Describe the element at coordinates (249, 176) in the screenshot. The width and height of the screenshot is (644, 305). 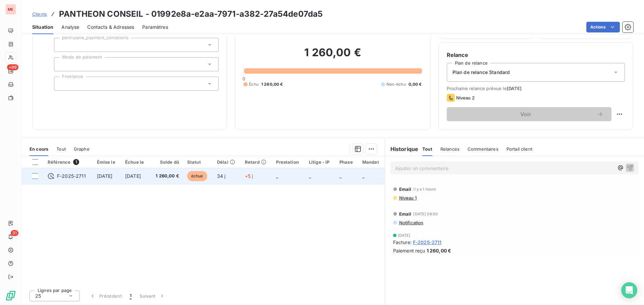
I see `span: +5 j` at that location.